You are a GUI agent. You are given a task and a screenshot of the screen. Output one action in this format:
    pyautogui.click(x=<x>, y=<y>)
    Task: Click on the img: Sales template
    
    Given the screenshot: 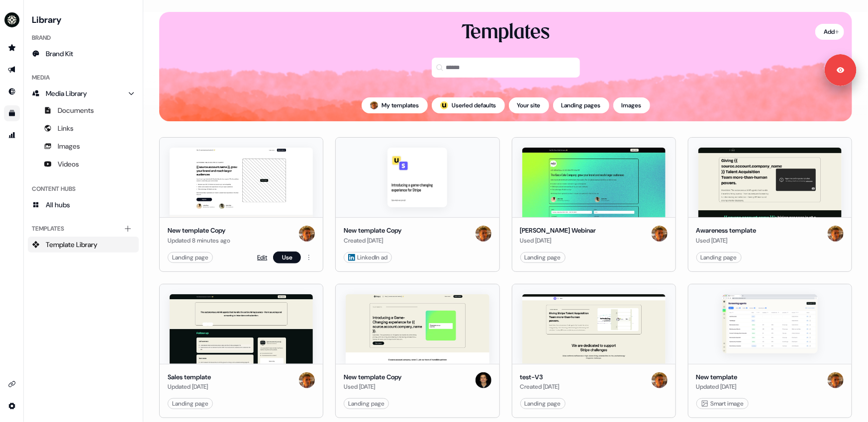 What is the action you would take?
    pyautogui.click(x=241, y=329)
    